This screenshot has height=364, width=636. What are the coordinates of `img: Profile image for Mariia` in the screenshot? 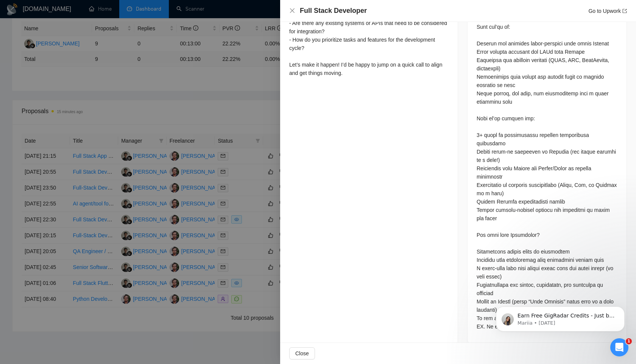 It's located at (23, 29).